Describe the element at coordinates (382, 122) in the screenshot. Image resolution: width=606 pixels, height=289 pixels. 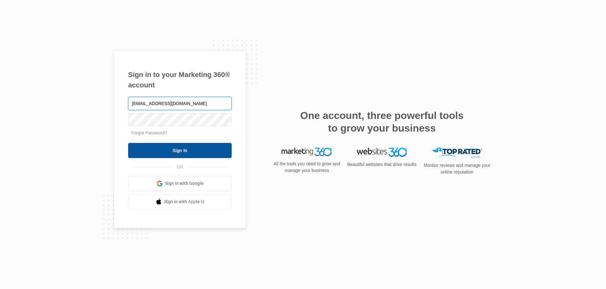
I see `h2: One account, three powerful tools to grow your business` at that location.